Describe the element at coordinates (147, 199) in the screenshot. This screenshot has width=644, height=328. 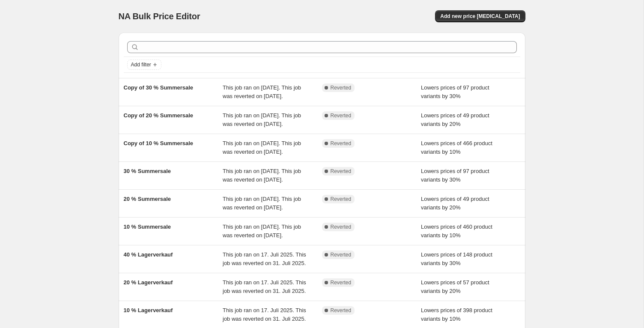
I see `span: 20 % Summersale` at that location.